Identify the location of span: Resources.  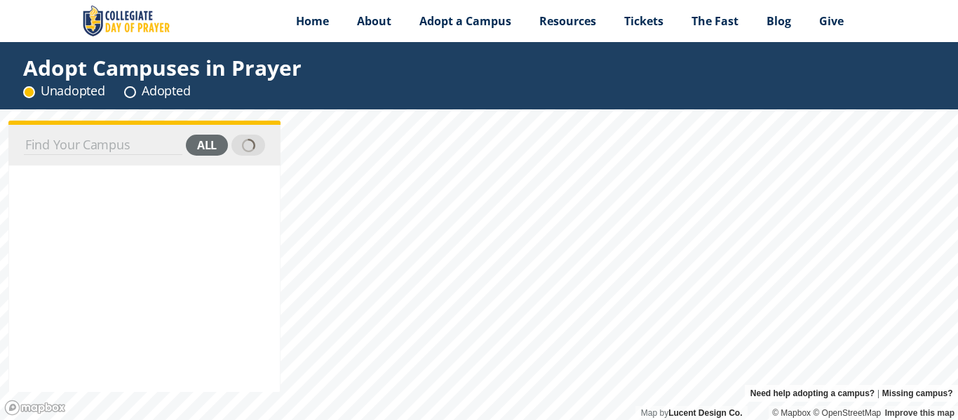
(567, 21).